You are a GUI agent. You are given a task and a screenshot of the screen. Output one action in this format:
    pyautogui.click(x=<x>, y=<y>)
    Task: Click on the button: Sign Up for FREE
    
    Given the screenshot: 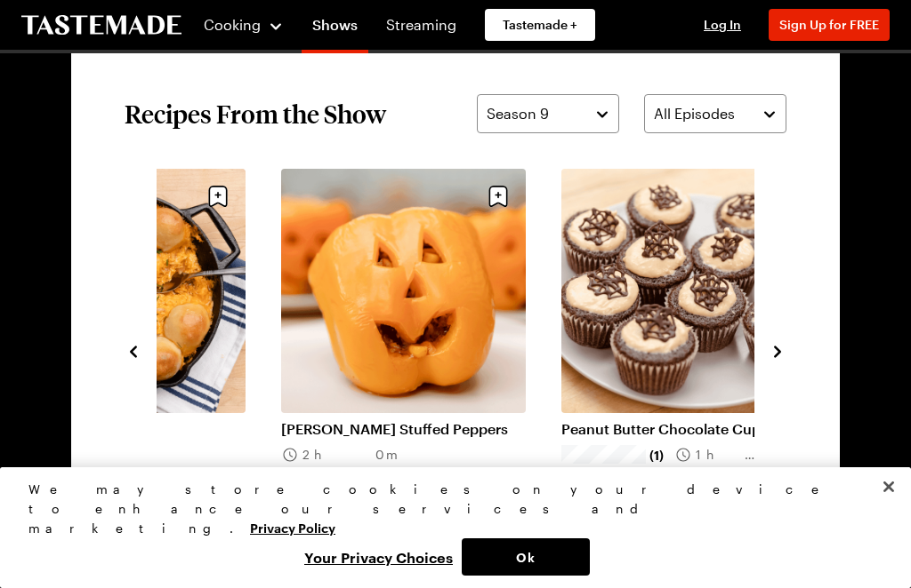 What is the action you would take?
    pyautogui.click(x=829, y=25)
    